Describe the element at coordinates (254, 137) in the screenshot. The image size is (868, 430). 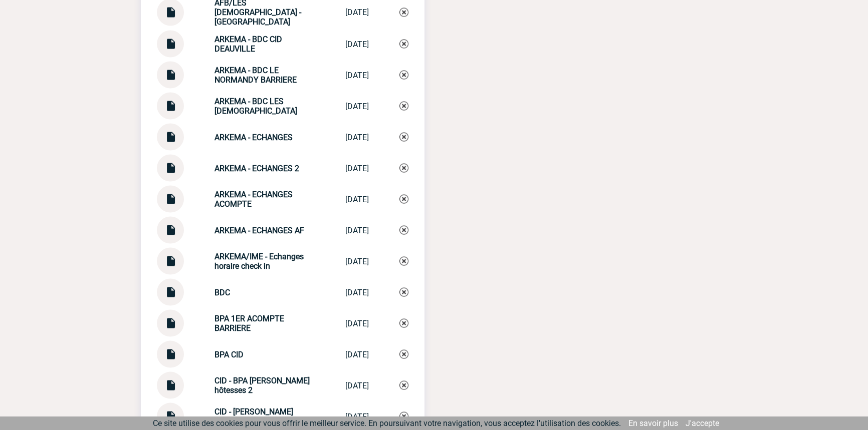
I see `strong: ARKEMA - ECHANGES` at that location.